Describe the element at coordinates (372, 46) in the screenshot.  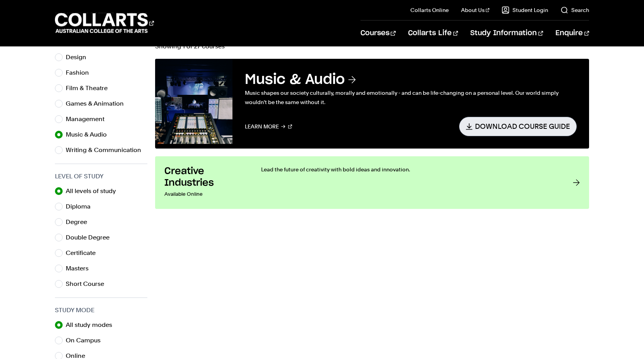
I see `p: Showing 1 of 27 courses` at that location.